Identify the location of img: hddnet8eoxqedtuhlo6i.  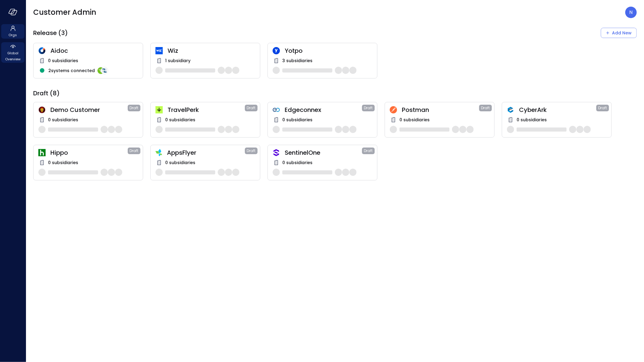
(42, 51).